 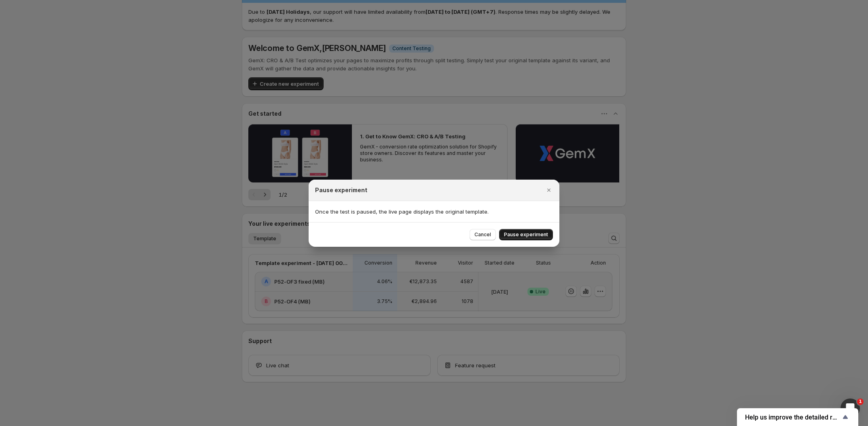 I want to click on button: Pause experiment, so click(x=526, y=235).